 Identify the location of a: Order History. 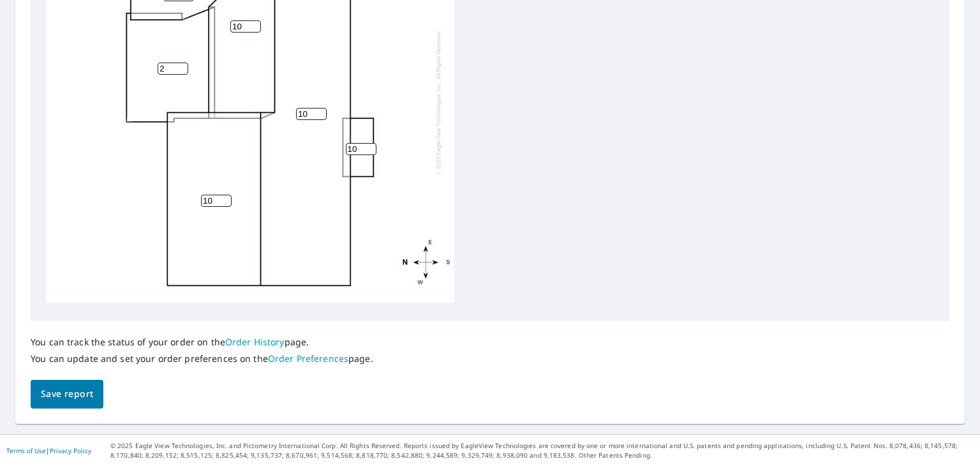
(254, 341).